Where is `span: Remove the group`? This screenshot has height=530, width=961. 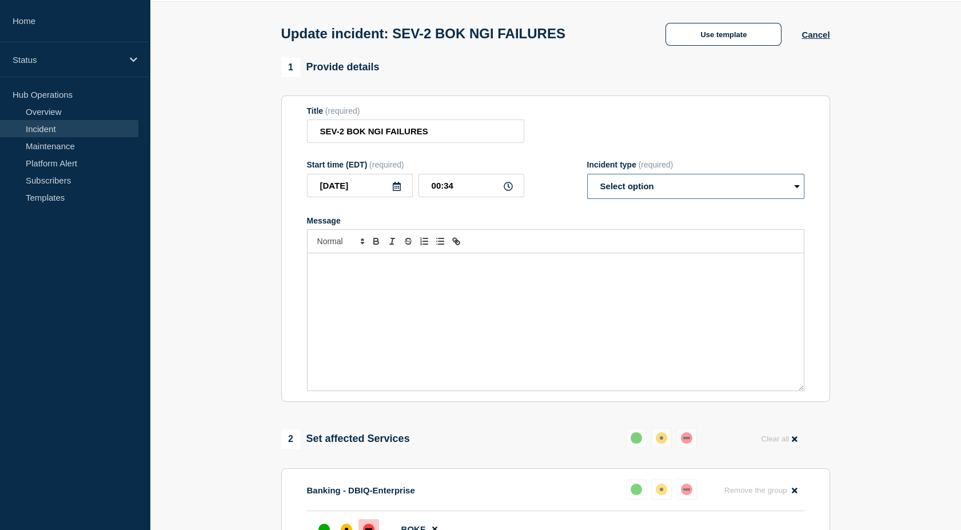 span: Remove the group is located at coordinates (756, 490).